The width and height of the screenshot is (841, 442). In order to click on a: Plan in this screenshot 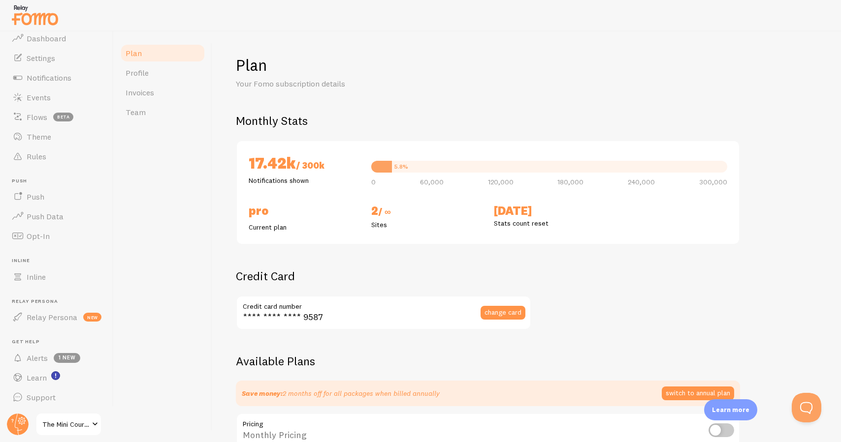, I will do `click(162, 53)`.